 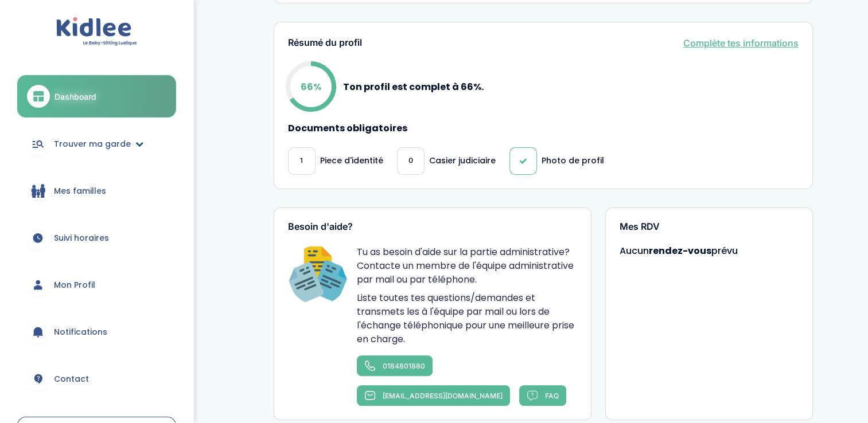 What do you see at coordinates (71, 379) in the screenshot?
I see `span: Contact` at bounding box center [71, 379].